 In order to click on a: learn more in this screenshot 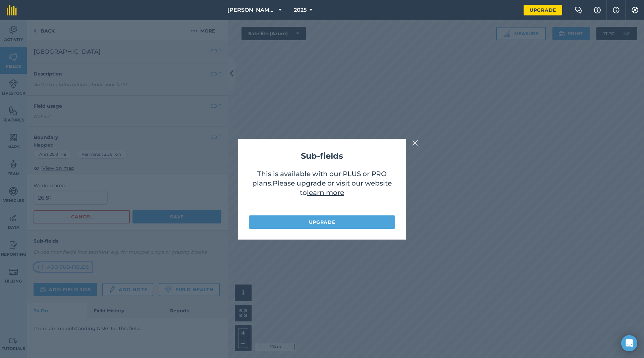, I will do `click(325, 193)`.